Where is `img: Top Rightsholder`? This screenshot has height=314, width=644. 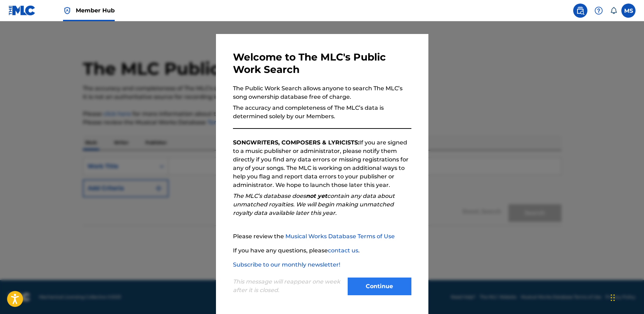
img: Top Rightsholder is located at coordinates (67, 11).